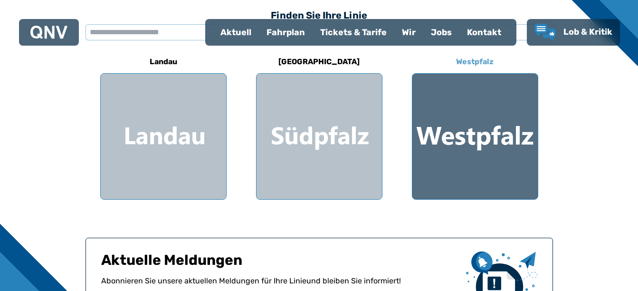  Describe the element at coordinates (286, 32) in the screenshot. I see `div: Fahrplan` at that location.